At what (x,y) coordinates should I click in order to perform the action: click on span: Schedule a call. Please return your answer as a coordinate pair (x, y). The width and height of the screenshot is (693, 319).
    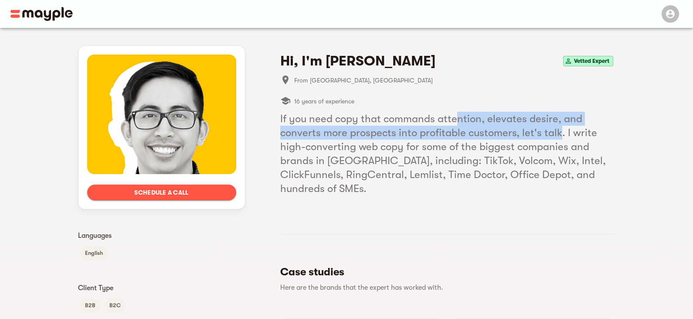
    Looking at the image, I should click on (162, 192).